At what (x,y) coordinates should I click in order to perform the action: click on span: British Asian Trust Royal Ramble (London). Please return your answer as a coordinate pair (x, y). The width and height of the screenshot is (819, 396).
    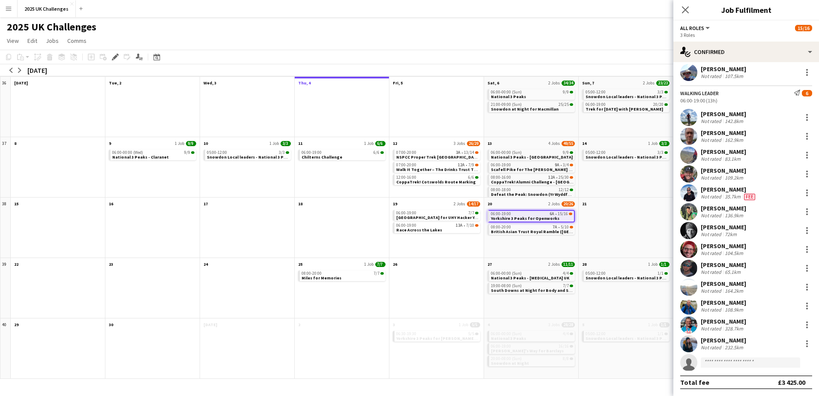
    Looking at the image, I should click on (549, 231).